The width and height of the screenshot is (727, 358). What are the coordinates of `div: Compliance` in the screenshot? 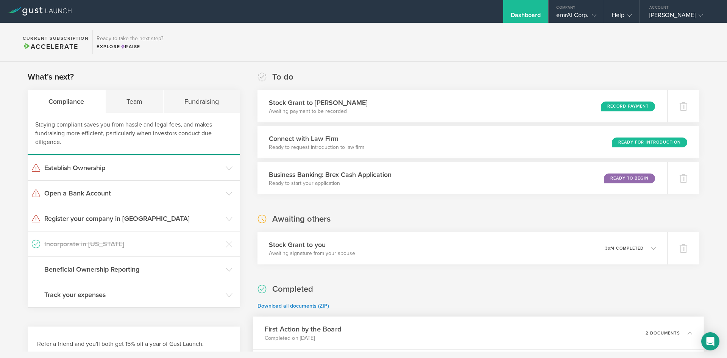 It's located at (67, 101).